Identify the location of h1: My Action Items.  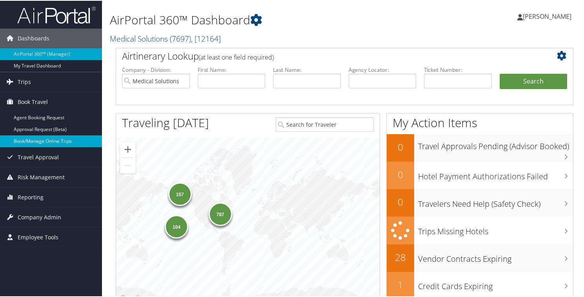
(480, 122).